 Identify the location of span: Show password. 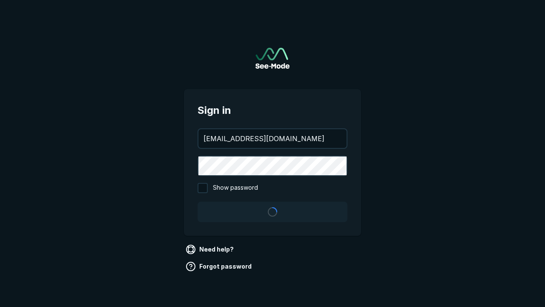
(236, 188).